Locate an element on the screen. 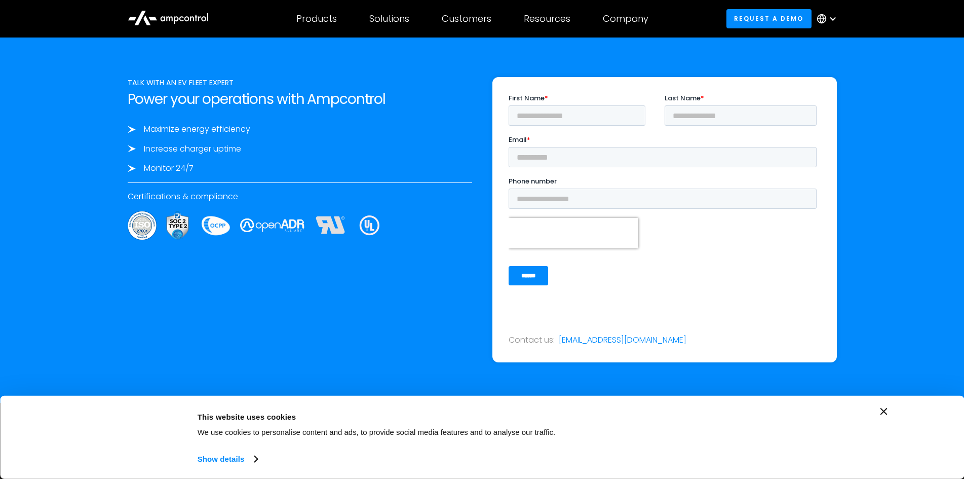  span: We use cookies to personalise content and ads, to provide social media features and to analyse ou... is located at coordinates (376, 431).